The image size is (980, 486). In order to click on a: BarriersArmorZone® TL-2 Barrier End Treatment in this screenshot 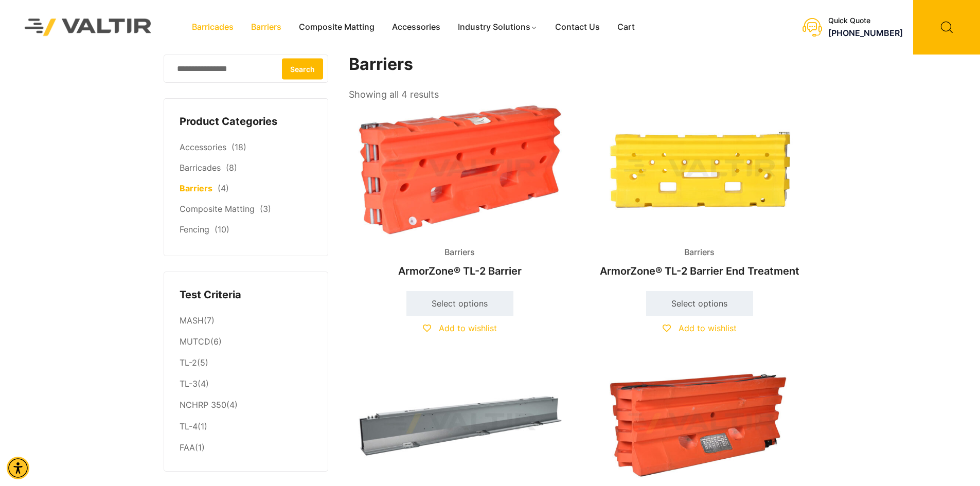, I will do `click(700, 192)`.